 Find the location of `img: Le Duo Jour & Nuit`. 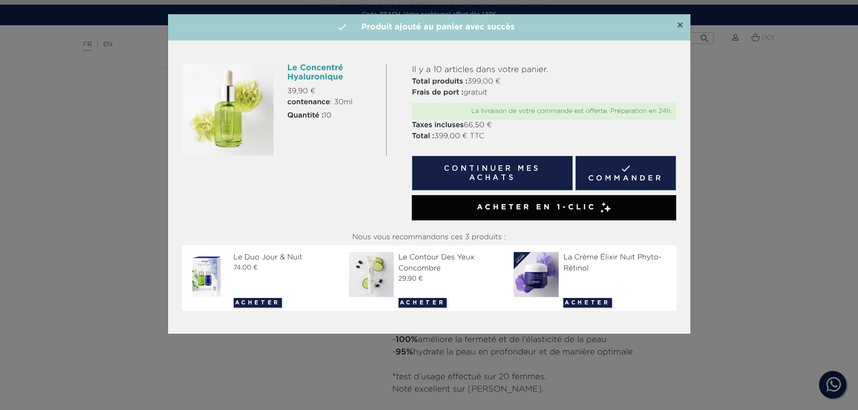

img: Le Duo Jour & Nuit is located at coordinates (208, 274).